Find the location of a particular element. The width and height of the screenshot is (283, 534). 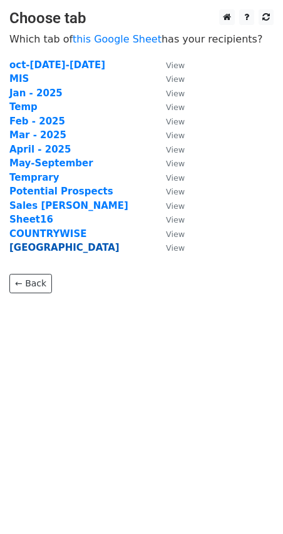

a: this Google Sheet is located at coordinates (117, 39).